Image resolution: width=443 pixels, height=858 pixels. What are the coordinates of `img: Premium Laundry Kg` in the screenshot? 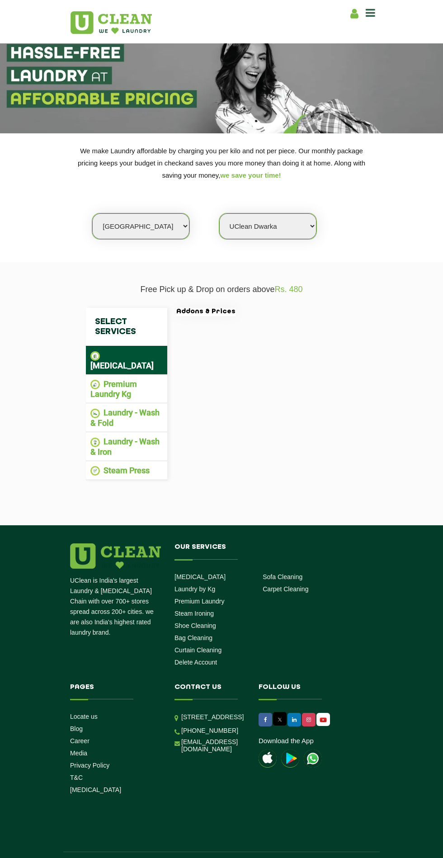 It's located at (95, 384).